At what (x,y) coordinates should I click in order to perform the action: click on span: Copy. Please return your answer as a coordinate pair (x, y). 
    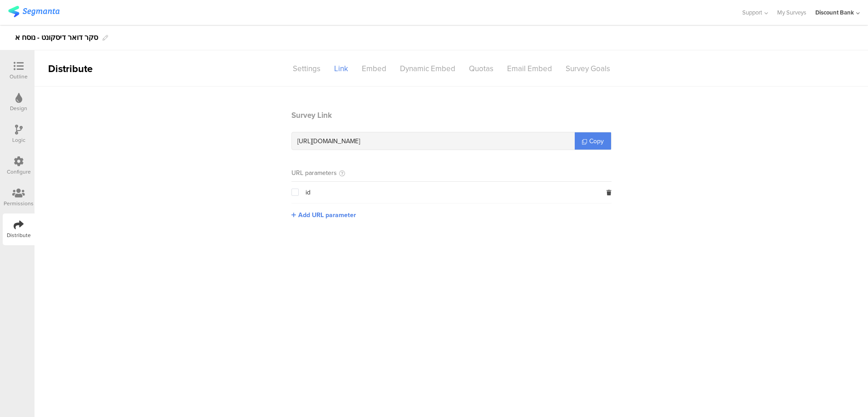
    Looking at the image, I should click on (597, 141).